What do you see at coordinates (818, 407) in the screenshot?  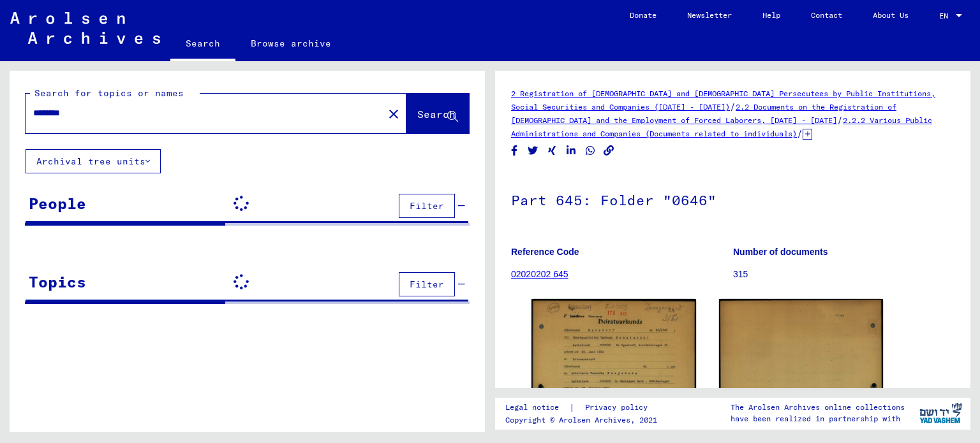 I see `p: The Arolsen Archives online collections` at bounding box center [818, 407].